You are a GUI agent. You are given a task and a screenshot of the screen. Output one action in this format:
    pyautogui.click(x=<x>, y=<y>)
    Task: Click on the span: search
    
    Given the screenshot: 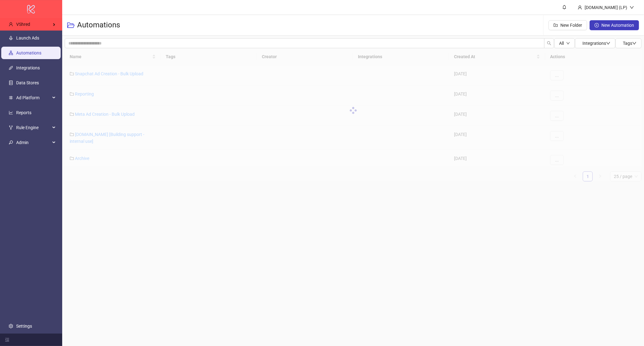 What is the action you would take?
    pyautogui.click(x=549, y=43)
    